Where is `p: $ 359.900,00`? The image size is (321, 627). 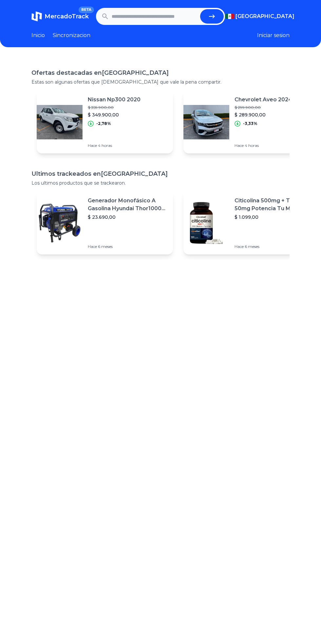
p: $ 359.900,00 is located at coordinates (114, 108).